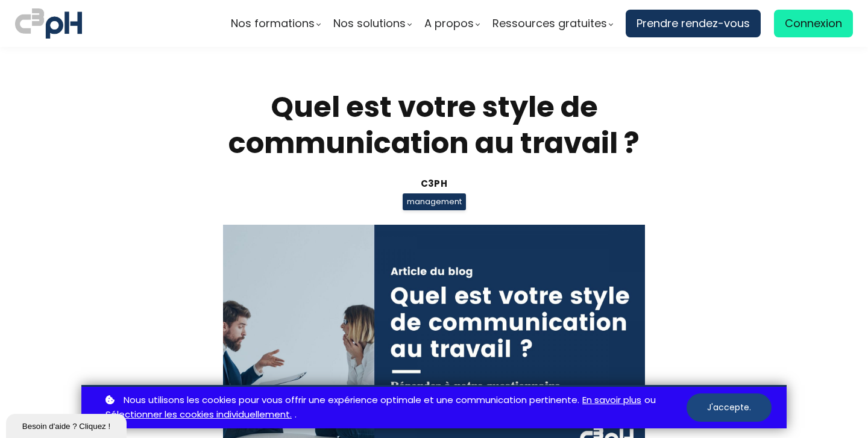 The width and height of the screenshot is (868, 438). I want to click on p: ou ., so click(394, 408).